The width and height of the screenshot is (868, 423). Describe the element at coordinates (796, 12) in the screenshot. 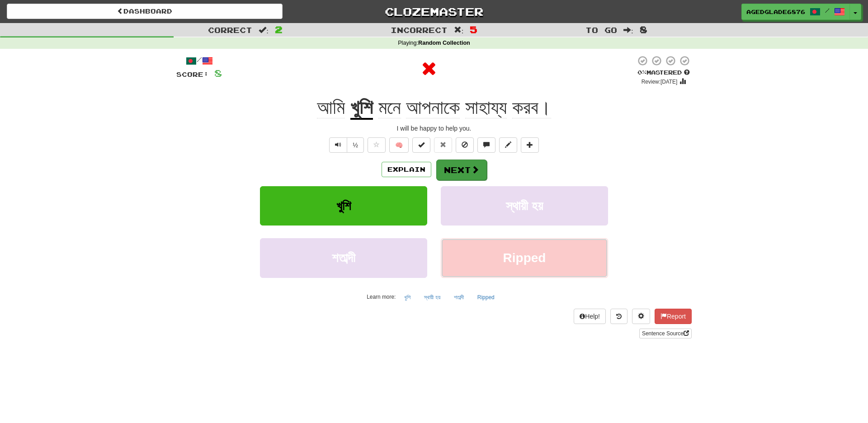

I see `a: AgedGlade6876 /` at that location.